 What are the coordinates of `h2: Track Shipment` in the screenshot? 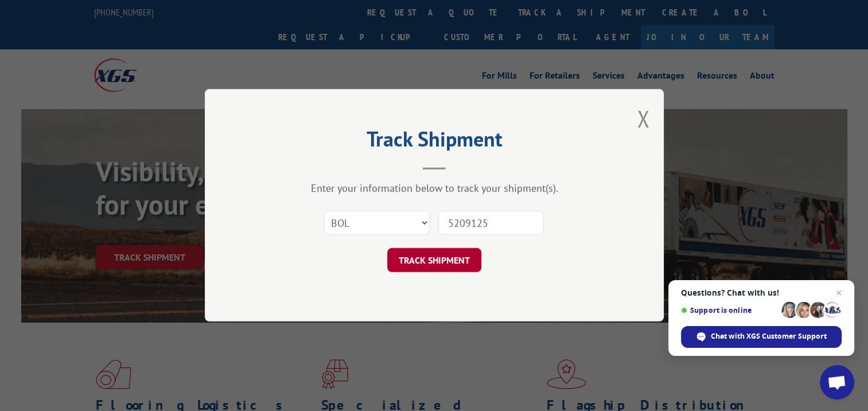 It's located at (435, 142).